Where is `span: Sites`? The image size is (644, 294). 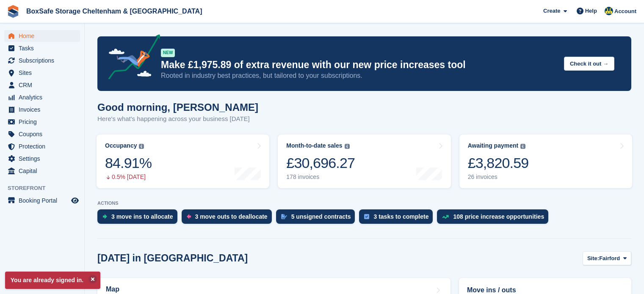
span: Sites is located at coordinates (44, 73).